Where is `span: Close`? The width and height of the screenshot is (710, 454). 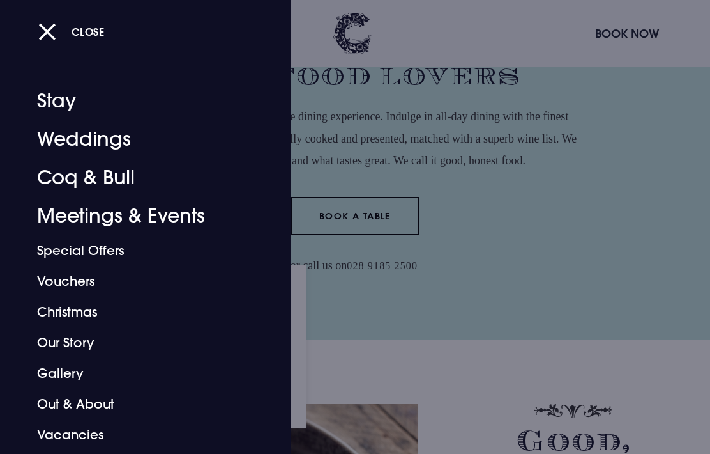
span: Close is located at coordinates (88, 31).